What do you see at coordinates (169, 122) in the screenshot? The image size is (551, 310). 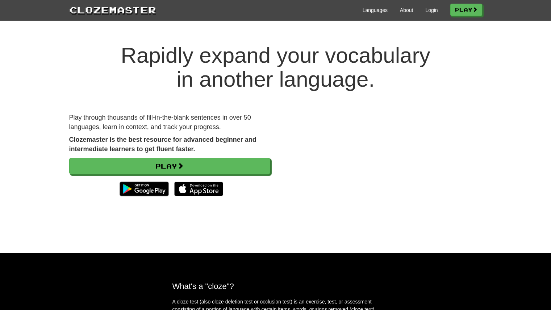 I see `p: Play through thousands of fill-in-the-blank sentences in over 50 languages, learn in context, and...` at bounding box center [169, 122].